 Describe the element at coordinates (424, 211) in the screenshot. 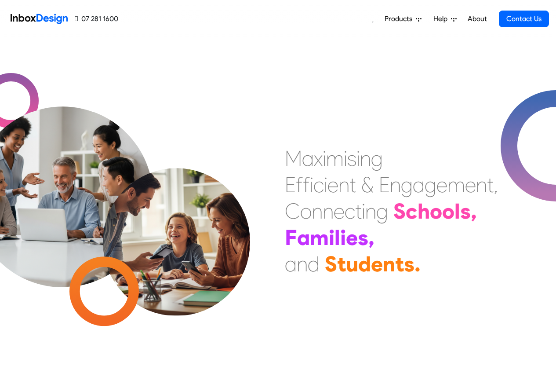

I see `div: h` at that location.